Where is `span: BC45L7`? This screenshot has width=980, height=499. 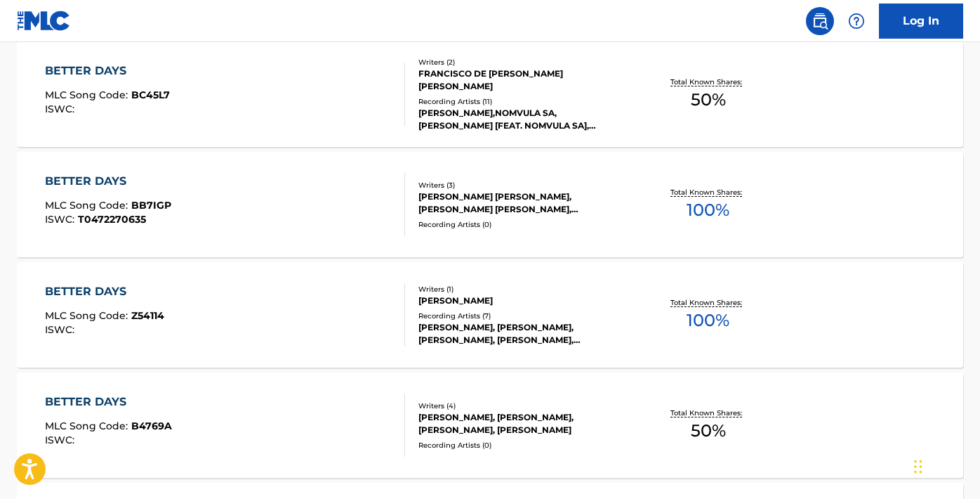 span: BC45L7 is located at coordinates (150, 94).